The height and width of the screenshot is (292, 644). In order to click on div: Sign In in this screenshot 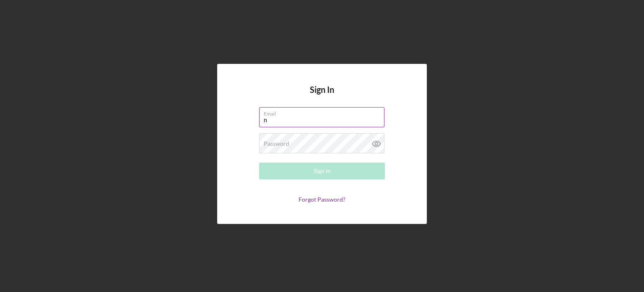, I will do `click(322, 171)`.